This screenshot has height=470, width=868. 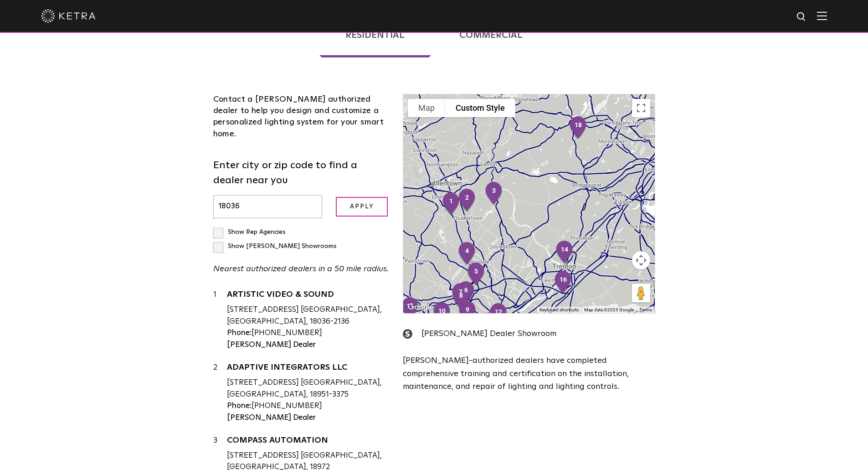 I want to click on p: Nearest authorized dealers in a 50 mile radius., so click(x=301, y=269).